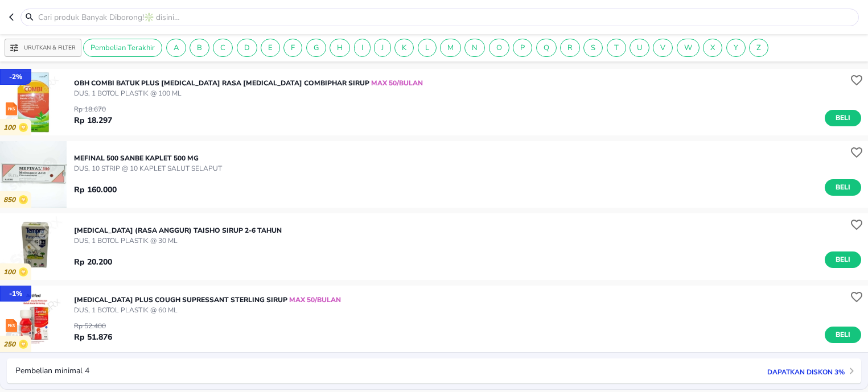  What do you see at coordinates (42, 48) in the screenshot?
I see `button: Urutkan & Filter` at bounding box center [42, 48].